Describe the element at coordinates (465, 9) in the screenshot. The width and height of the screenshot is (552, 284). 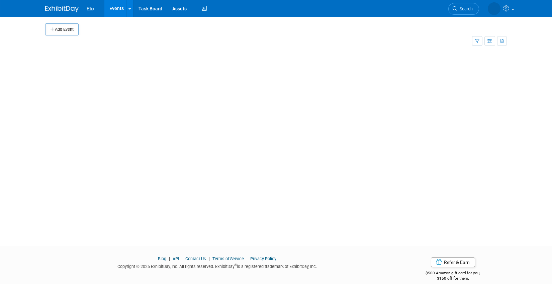
I see `span: Search` at that location.